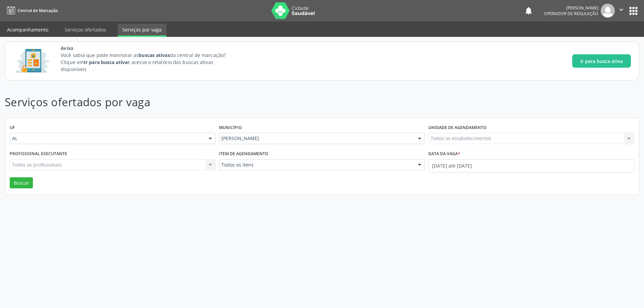  Describe the element at coordinates (608, 11) in the screenshot. I see `img: img` at that location.